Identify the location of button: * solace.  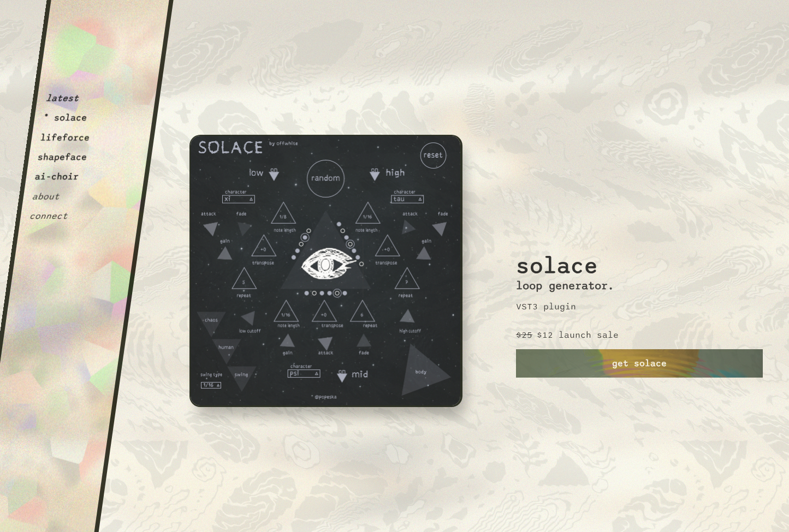
(65, 118).